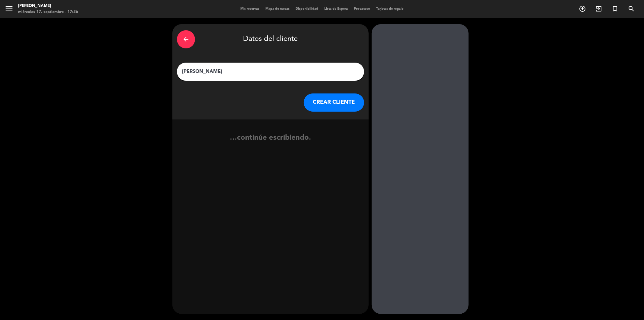 The height and width of the screenshot is (320, 644). What do you see at coordinates (390, 9) in the screenshot?
I see `span: Tarjetas de regalo` at bounding box center [390, 9].